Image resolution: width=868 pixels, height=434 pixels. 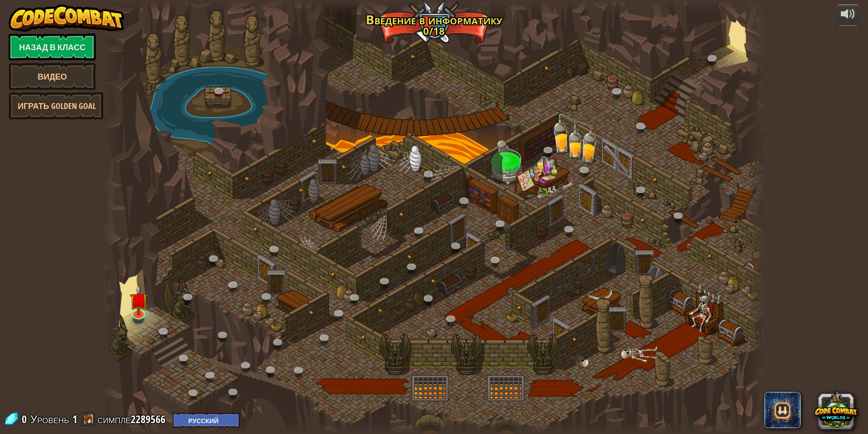 What do you see at coordinates (56, 106) in the screenshot?
I see `a: Играть Golden Goal` at bounding box center [56, 106].